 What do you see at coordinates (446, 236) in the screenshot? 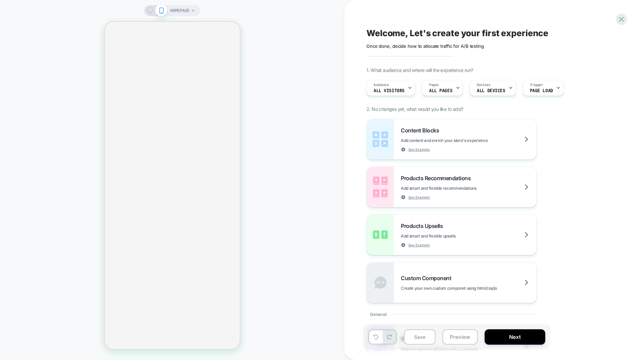
I see `span: Add smart and flexible upsells` at bounding box center [446, 236].